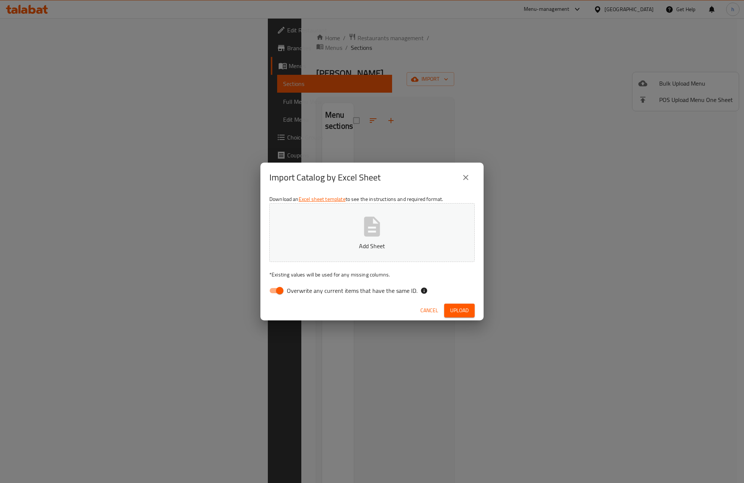  I want to click on button: Upload, so click(459, 310).